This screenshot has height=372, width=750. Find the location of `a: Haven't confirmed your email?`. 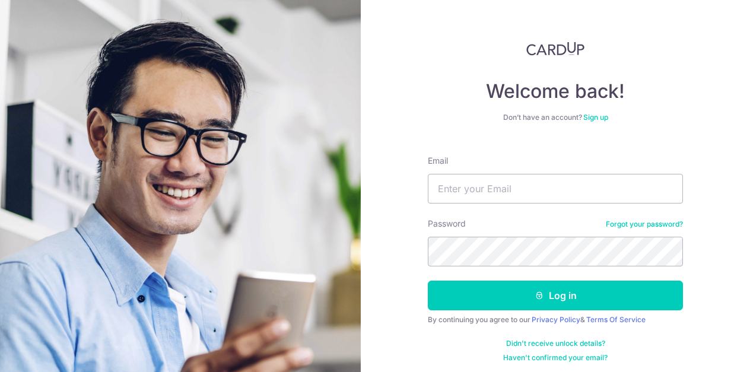

a: Haven't confirmed your email? is located at coordinates (556, 358).